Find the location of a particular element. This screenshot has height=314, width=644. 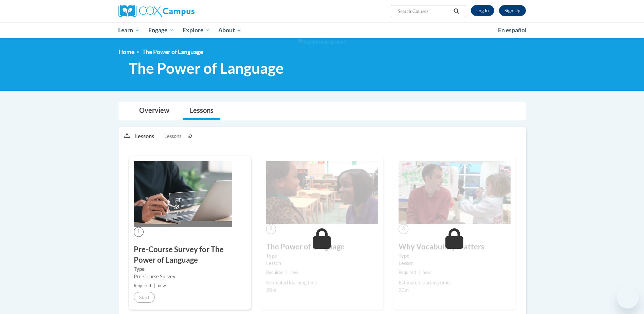

div: Main menu is located at coordinates (322, 30).